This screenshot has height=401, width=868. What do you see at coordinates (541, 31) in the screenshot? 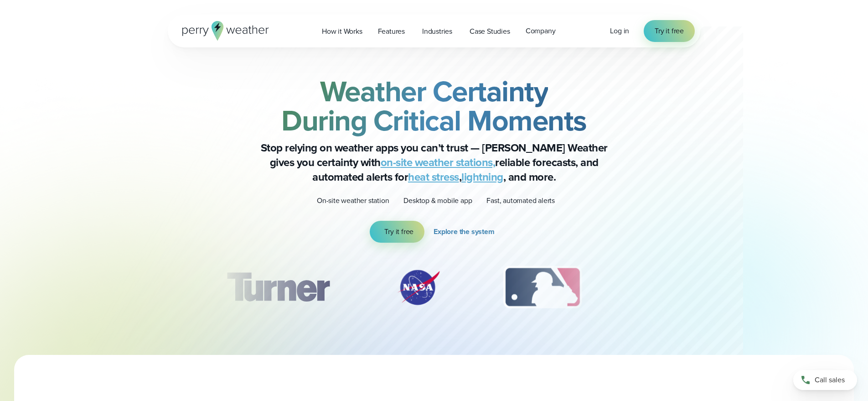
I see `span: Company` at bounding box center [541, 31].